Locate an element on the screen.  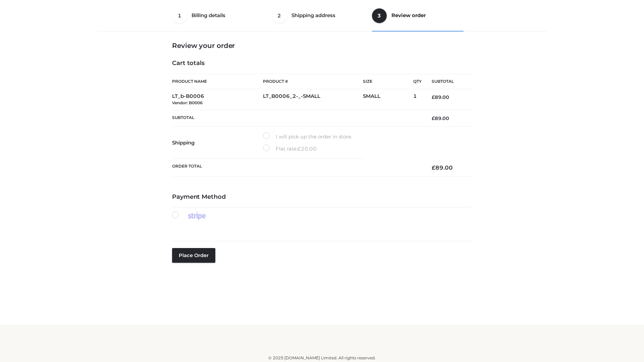
bdi: 20.00 is located at coordinates (307, 149).